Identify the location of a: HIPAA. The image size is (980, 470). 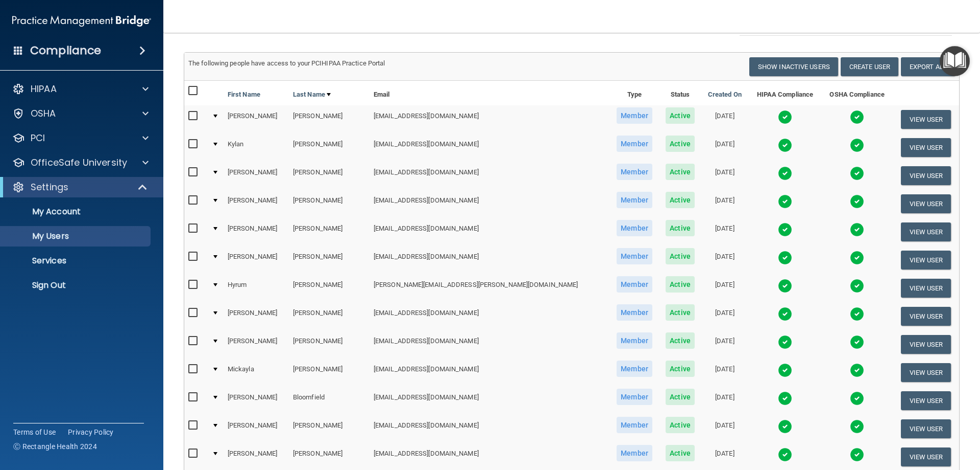
(80, 89).